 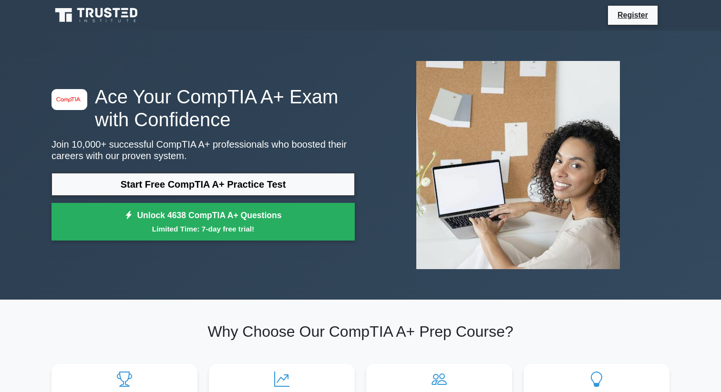 I want to click on small: Limited Time: 7-day free trial!, so click(x=203, y=229).